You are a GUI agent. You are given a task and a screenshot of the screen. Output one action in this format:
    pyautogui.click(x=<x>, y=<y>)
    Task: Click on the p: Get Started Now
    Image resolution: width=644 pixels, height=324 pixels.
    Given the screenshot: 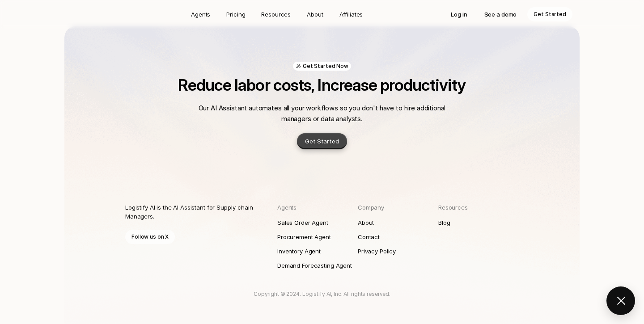 What is the action you would take?
    pyautogui.click(x=326, y=66)
    